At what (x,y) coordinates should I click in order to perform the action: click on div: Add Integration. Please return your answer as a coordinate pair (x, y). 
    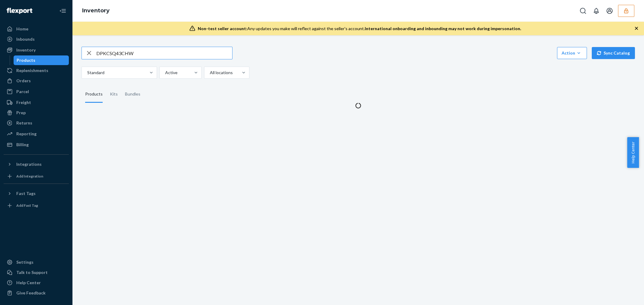
    Looking at the image, I should click on (30, 176).